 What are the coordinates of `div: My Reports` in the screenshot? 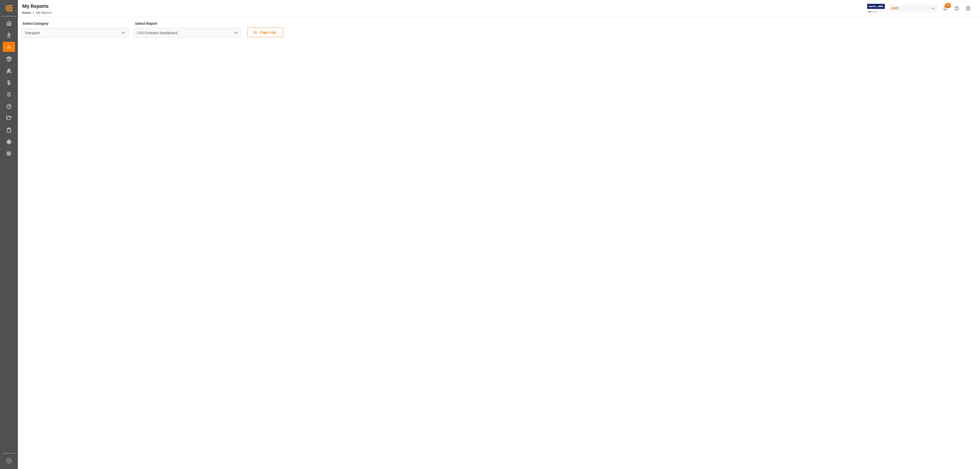 It's located at (36, 6).